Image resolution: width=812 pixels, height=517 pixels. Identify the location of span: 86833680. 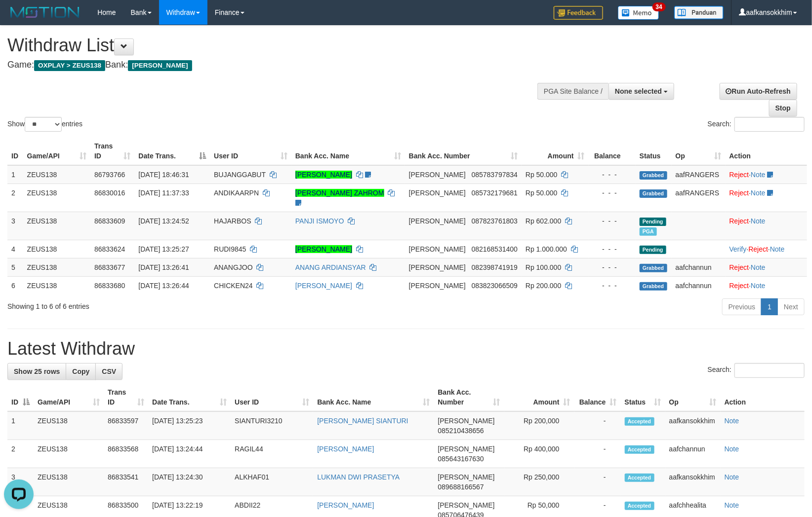
(110, 286).